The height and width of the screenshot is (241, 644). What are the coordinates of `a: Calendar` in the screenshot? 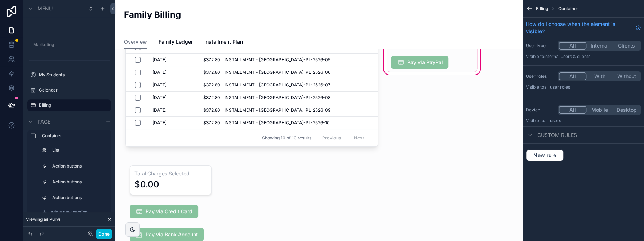 It's located at (72, 90).